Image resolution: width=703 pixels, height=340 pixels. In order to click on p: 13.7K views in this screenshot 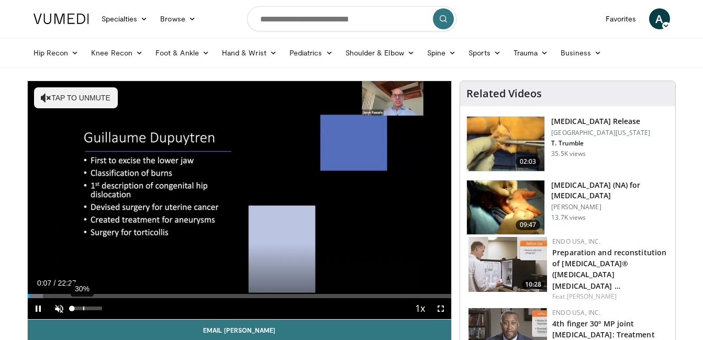, I will do `click(568, 218)`.